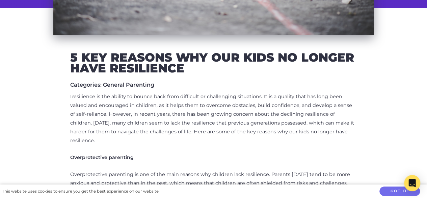 This screenshot has width=427, height=198. I want to click on strong: Overprotective parenting, so click(102, 157).